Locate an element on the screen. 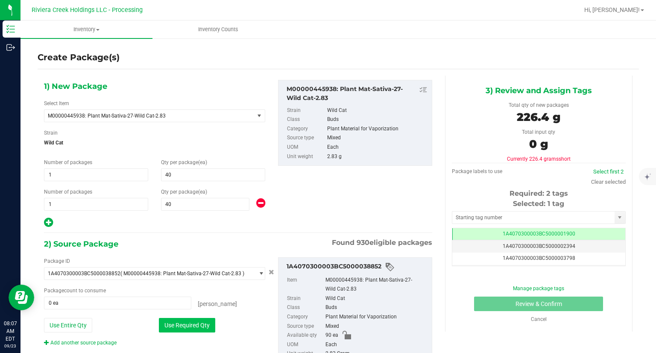 Image resolution: width=656 pixels, height=353 pixels. span: M00000445938: Plant Mat-Sativa-27-Wild Cat-2.83 is located at coordinates (145, 116).